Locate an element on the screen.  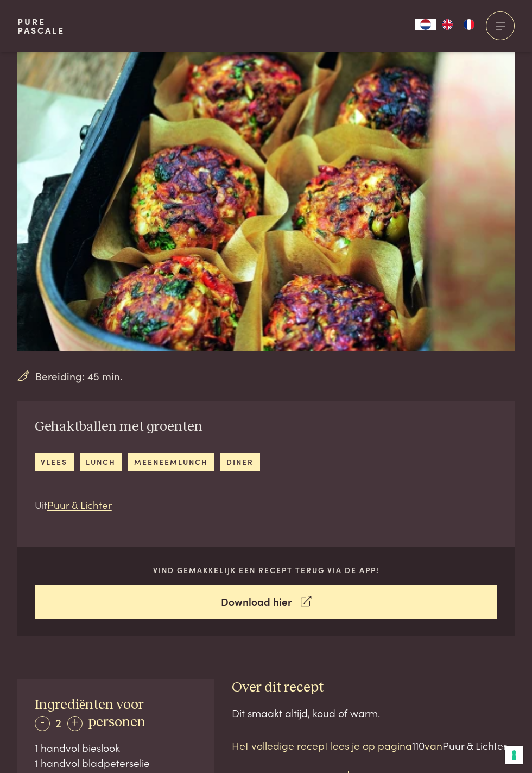
div: 1 handvol bieslook is located at coordinates (116, 747).